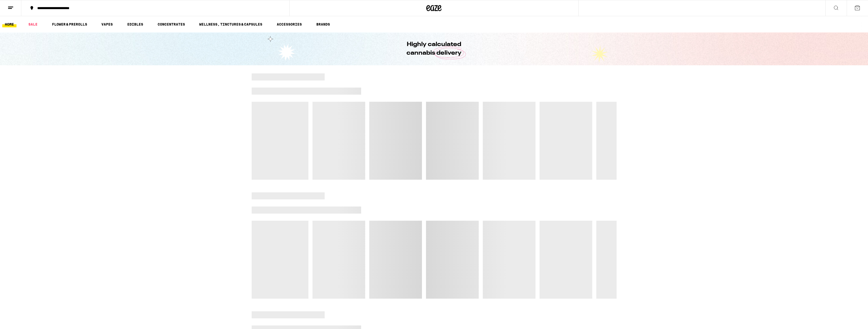  I want to click on a: WELLNESS, TINCTURES & CAPSULES, so click(231, 24).